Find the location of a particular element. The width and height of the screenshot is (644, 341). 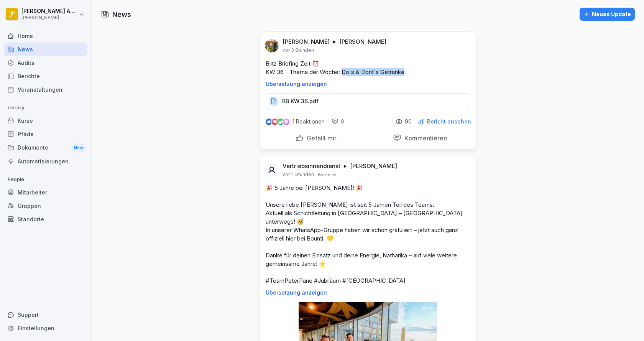

p: Blitz Briefing Zeit ⏰ KW 36 - Thema der Woche: Do´s & Dont´s Getränke is located at coordinates (368, 68).